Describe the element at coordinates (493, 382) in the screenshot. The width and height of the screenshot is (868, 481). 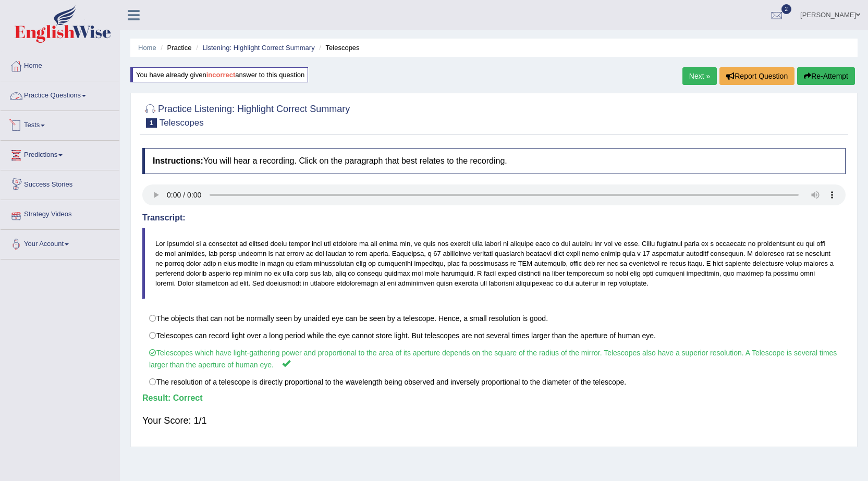
I see `label: The resolution of a telescope is directly proportional to the wavelength being observed and inver...` at that location.